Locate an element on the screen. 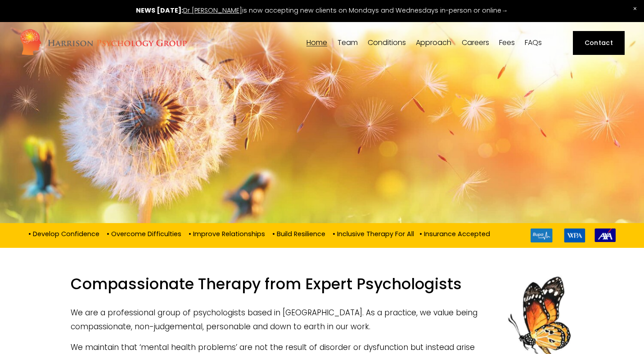  a: FAQs is located at coordinates (533, 43).